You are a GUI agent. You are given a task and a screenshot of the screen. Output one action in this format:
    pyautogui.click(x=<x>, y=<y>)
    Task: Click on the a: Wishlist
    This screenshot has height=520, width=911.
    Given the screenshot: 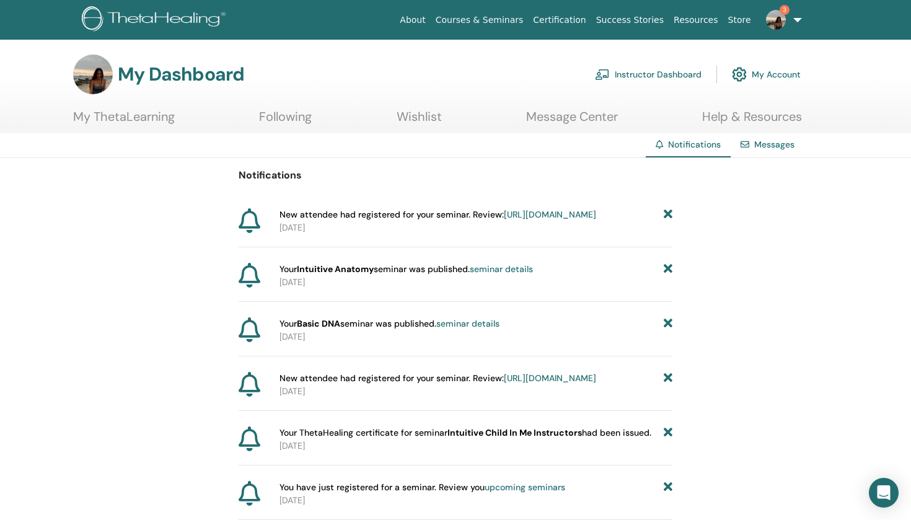 What is the action you would take?
    pyautogui.click(x=419, y=121)
    